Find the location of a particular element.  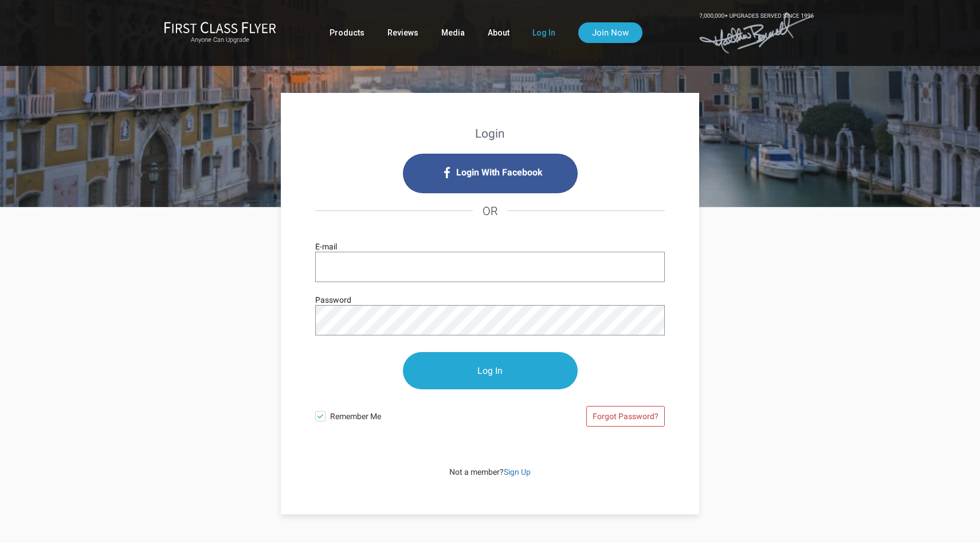

a: Log In is located at coordinates (544, 33).